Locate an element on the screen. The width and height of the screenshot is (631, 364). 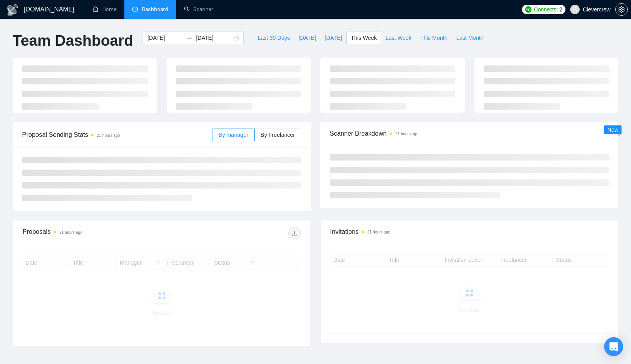
span: Last Month is located at coordinates (469, 38).